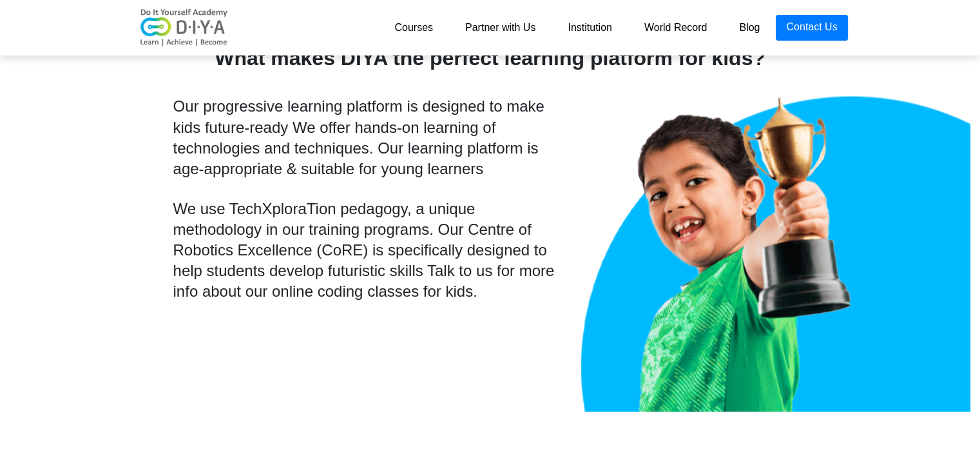  What do you see at coordinates (675, 28) in the screenshot?
I see `a: World Record` at bounding box center [675, 28].